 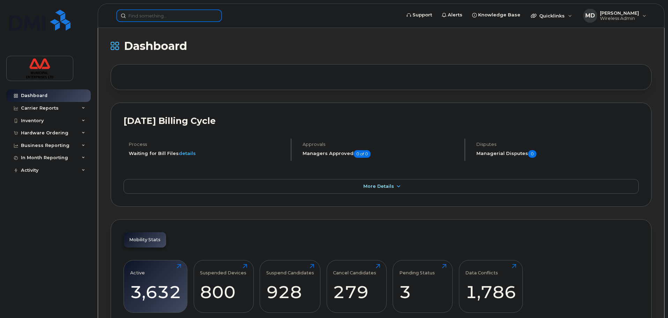 What do you see at coordinates (362, 154) in the screenshot?
I see `span: 0 of 0` at bounding box center [362, 154].